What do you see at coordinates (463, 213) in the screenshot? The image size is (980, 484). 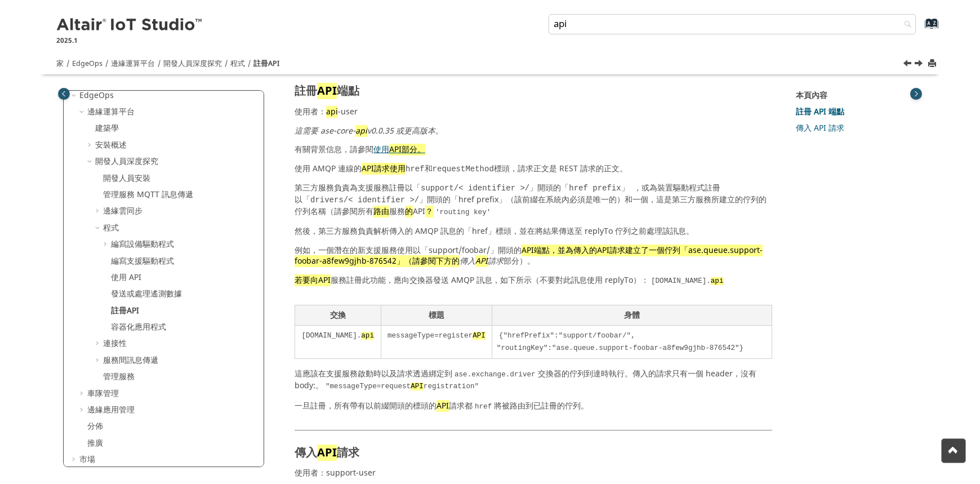 I see `code: 'routing key'` at bounding box center [463, 213].